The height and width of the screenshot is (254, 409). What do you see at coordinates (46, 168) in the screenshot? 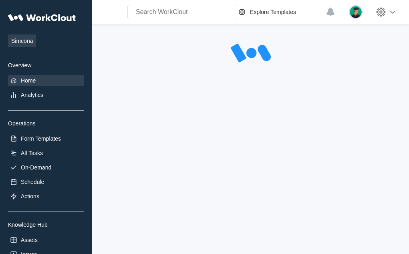
I see `a: On-Demand` at bounding box center [46, 168].